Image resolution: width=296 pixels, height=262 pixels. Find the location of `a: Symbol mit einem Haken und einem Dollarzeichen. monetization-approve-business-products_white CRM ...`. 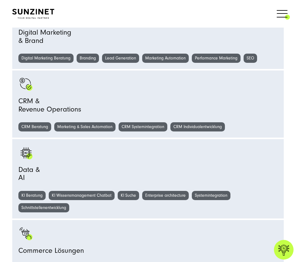

a: Symbol mit einem Haken und einem Dollarzeichen. monetization-approve-business-products_white CRM ... is located at coordinates (148, 96).